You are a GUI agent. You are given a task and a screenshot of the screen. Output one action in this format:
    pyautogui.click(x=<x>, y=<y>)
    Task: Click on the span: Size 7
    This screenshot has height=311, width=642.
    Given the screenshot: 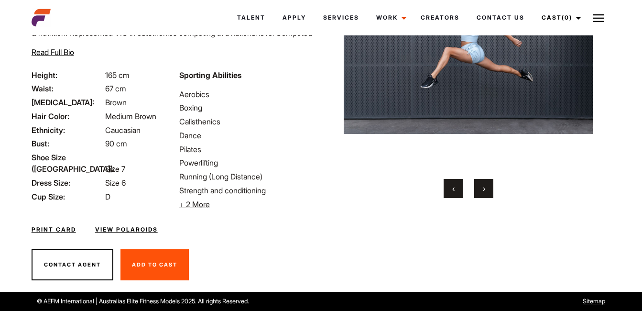 What is the action you would take?
    pyautogui.click(x=115, y=169)
    